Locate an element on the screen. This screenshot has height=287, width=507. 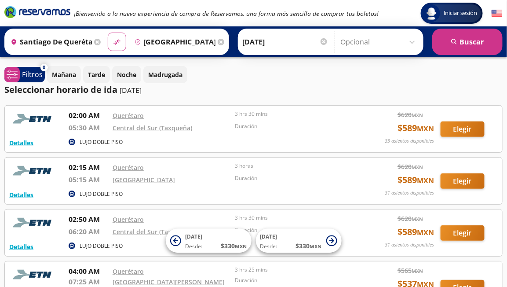
a: Brand Logo is located at coordinates (37, 13).